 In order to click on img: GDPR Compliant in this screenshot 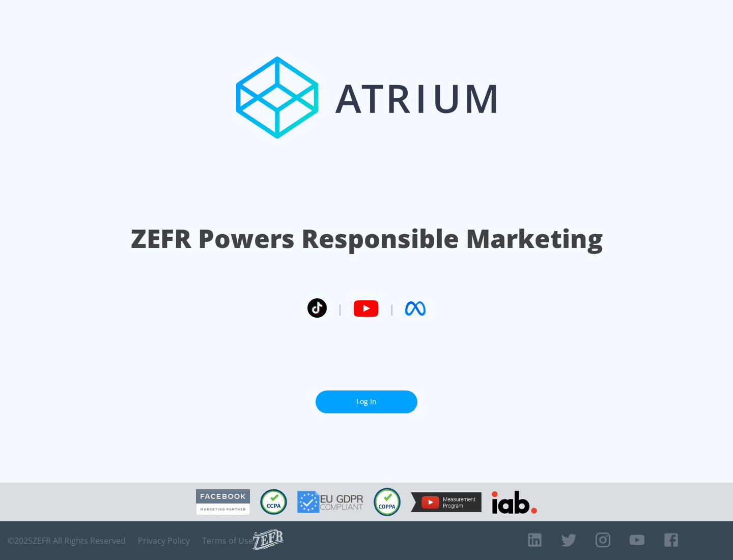, I will do `click(331, 502)`.